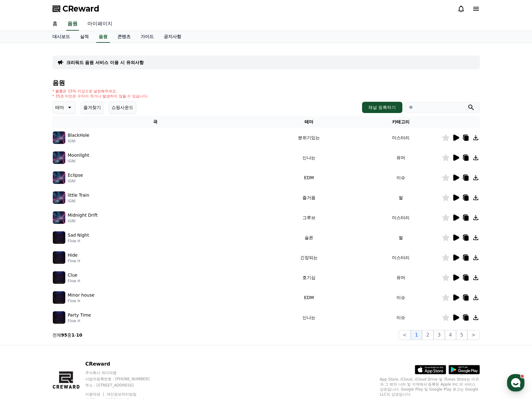  What do you see at coordinates (309, 138) in the screenshot?
I see `td: 분위기있는` at bounding box center [309, 138].